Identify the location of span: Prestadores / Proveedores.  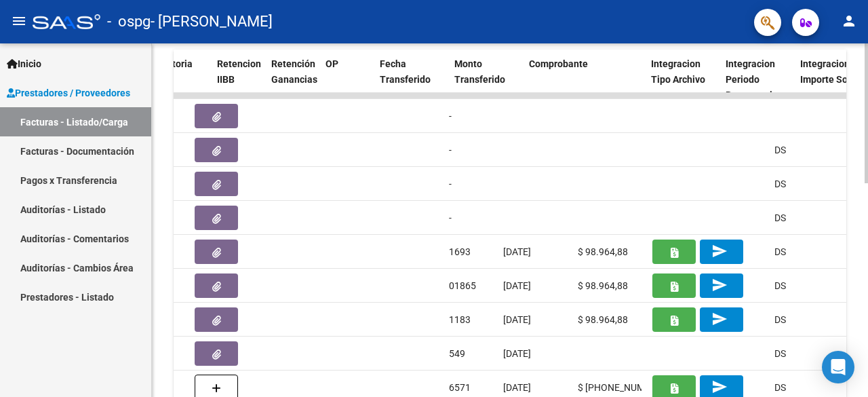
(68, 93).